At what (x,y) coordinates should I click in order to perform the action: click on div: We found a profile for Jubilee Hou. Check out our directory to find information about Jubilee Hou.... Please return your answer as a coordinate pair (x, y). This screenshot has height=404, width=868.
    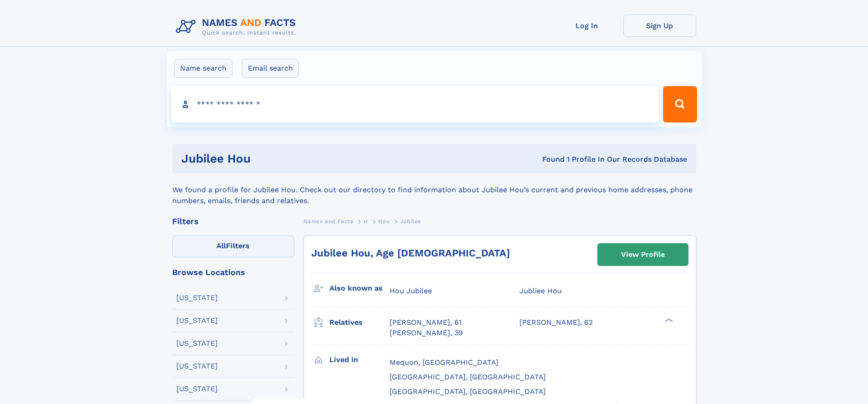
    Looking at the image, I should click on (434, 190).